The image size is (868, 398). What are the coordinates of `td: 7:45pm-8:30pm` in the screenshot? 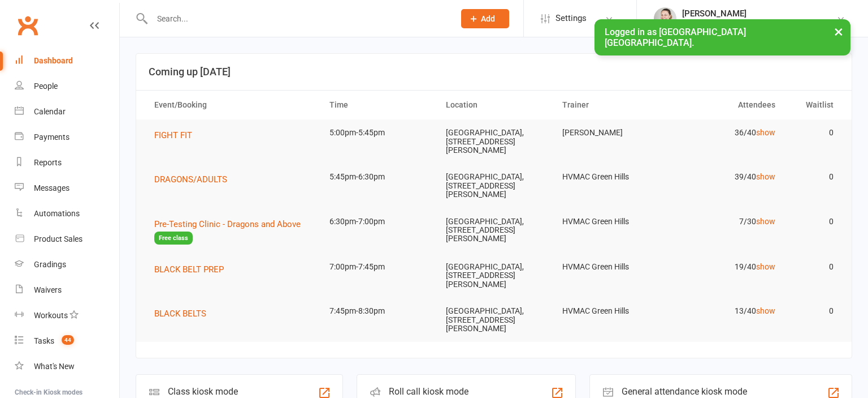 It's located at (377, 311).